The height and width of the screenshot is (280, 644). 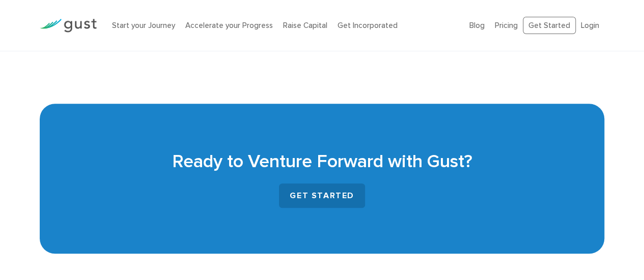 What do you see at coordinates (229, 26) in the screenshot?
I see `a: Accelerate your Progress` at bounding box center [229, 26].